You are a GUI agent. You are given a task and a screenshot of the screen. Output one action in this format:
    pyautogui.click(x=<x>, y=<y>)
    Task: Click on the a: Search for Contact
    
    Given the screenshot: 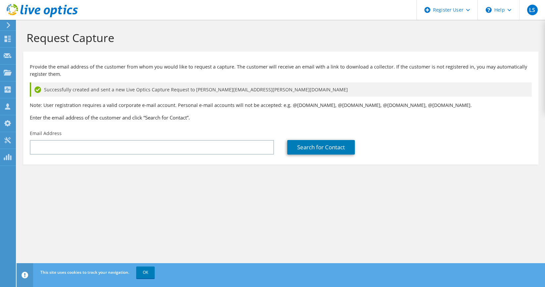 What is the action you would take?
    pyautogui.click(x=321, y=148)
    